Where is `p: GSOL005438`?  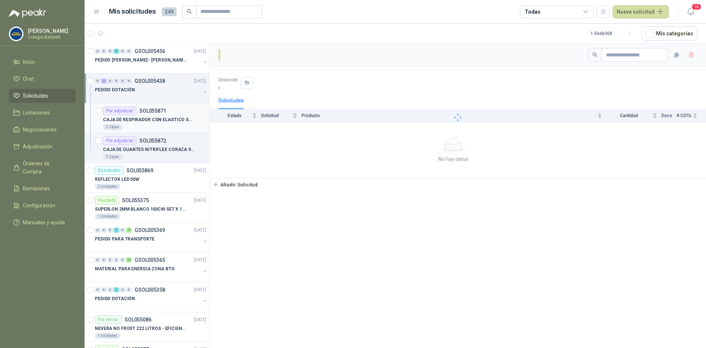 p: GSOL005438 is located at coordinates (150, 81).